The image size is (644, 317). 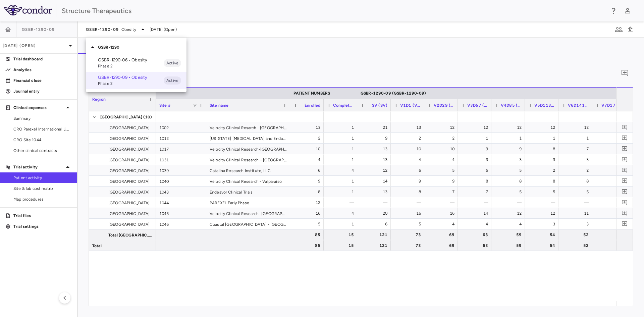 I want to click on div: GSBR-1290-09 • ObesityPhase 2Active, so click(x=136, y=81).